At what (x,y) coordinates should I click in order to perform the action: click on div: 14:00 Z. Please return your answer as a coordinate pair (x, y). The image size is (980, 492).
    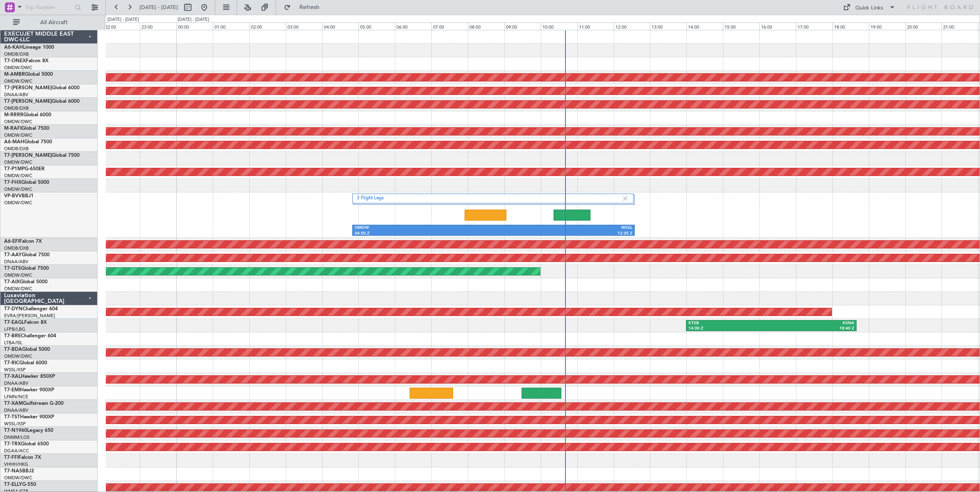
    Looking at the image, I should click on (730, 329).